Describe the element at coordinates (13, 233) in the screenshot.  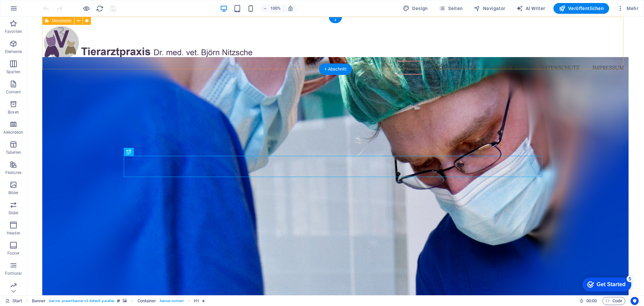
I see `p: Header` at that location.